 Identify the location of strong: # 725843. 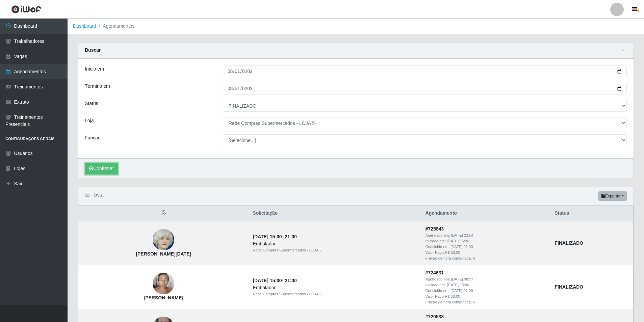
(435, 229).